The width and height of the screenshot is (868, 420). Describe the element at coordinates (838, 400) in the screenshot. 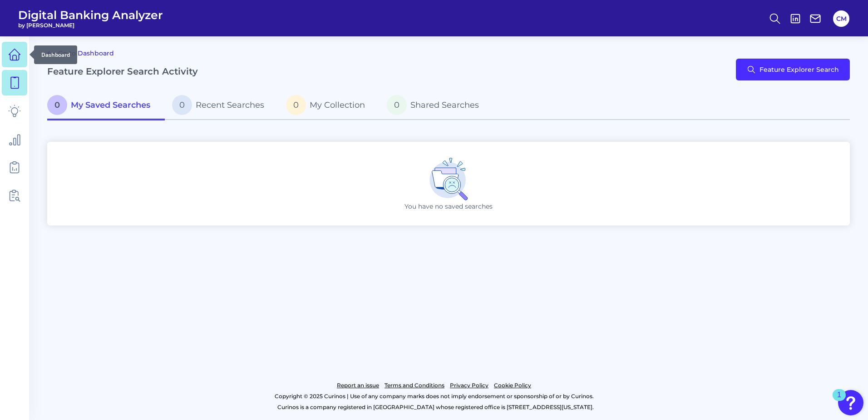

I see `div: 1` at that location.